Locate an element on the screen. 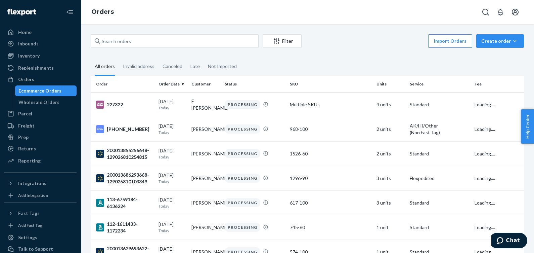 Image resolution: width=534 pixels, height=253 pixels. div: Add Fast Tag is located at coordinates (30, 225).